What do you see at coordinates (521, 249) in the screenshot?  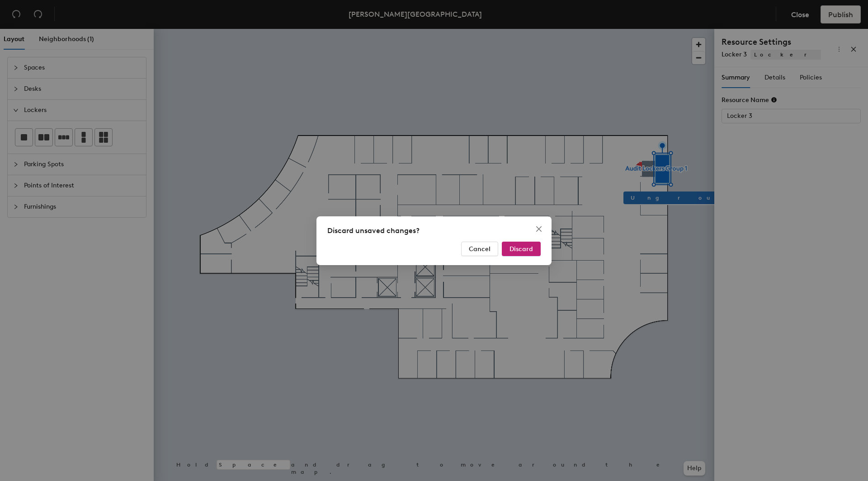 I see `button: Discard` at bounding box center [521, 249].